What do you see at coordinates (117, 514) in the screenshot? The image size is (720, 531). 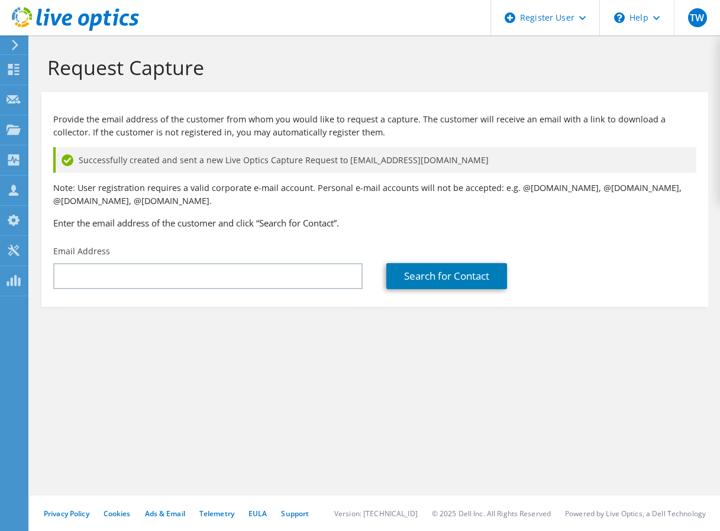 I see `a: Cookies` at bounding box center [117, 514].